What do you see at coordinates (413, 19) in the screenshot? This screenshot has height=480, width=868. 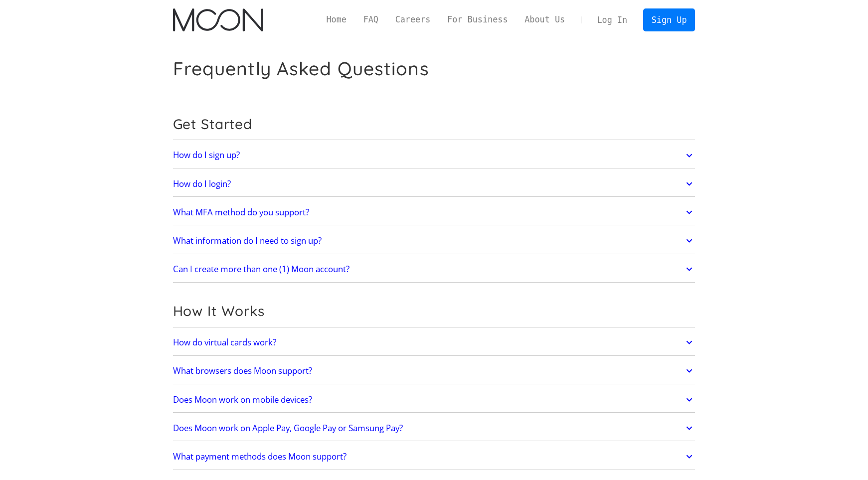 I see `a: Careers` at bounding box center [413, 19].